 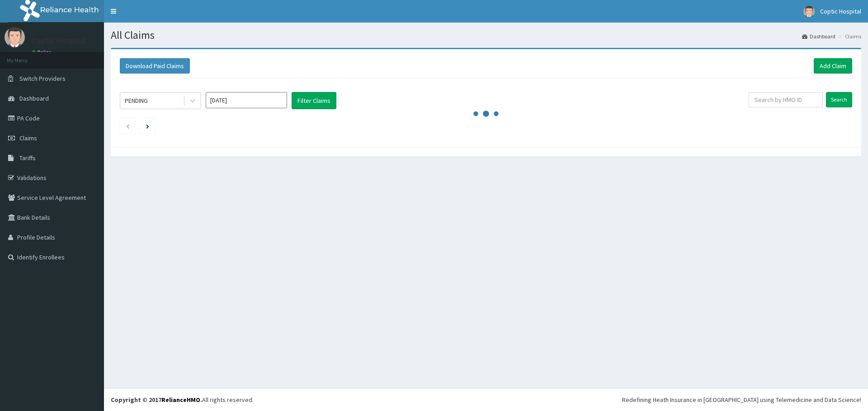 I want to click on p: Coptic Hospital, so click(x=59, y=41).